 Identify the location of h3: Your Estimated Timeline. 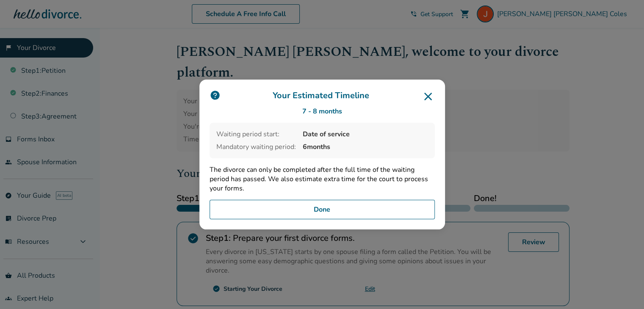
(322, 97).